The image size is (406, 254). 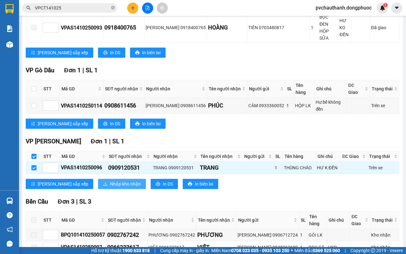 I want to click on div: HƯ KO ĐỀN, so click(x=344, y=28).